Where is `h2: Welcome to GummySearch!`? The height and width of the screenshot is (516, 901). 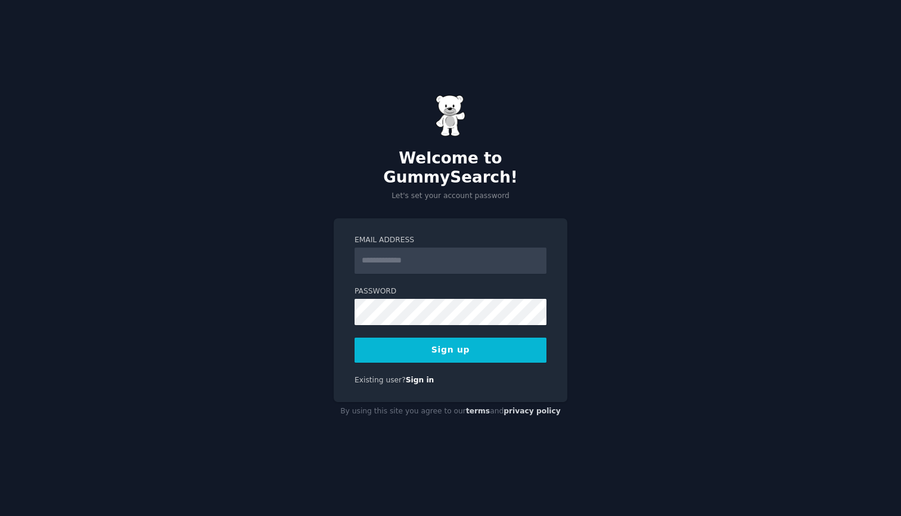
h2: Welcome to GummySearch! is located at coordinates (451, 167).